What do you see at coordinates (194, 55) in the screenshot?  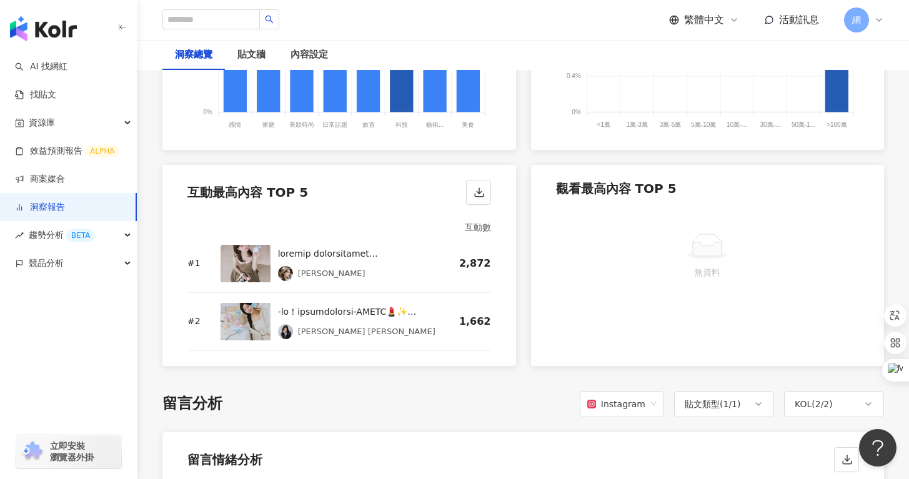 I see `div: 洞察總覽` at bounding box center [194, 55].